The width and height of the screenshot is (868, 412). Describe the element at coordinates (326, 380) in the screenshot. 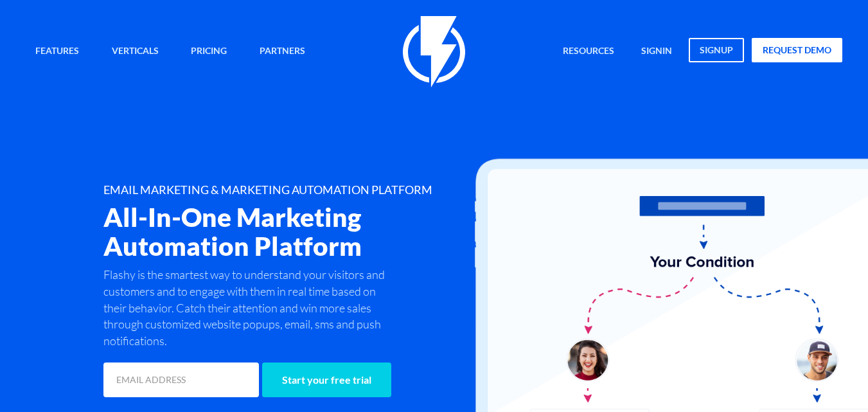

I see `input: Start your free trial` at that location.